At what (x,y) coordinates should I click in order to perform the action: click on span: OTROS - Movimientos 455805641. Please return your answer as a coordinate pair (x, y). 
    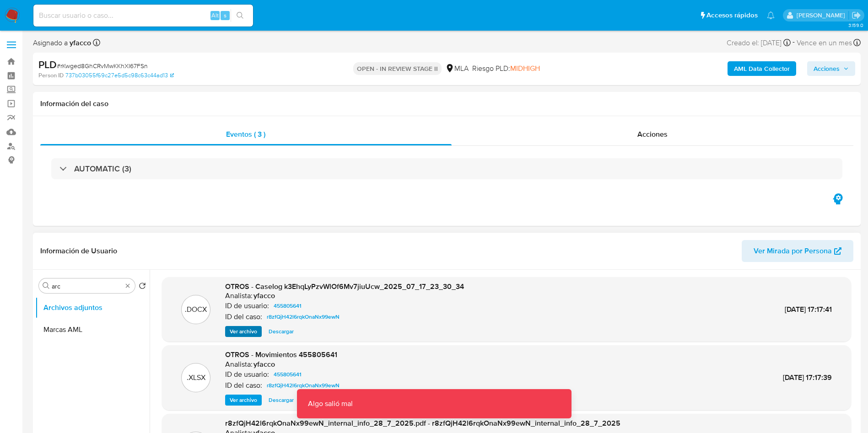
    Looking at the image, I should click on (281, 354).